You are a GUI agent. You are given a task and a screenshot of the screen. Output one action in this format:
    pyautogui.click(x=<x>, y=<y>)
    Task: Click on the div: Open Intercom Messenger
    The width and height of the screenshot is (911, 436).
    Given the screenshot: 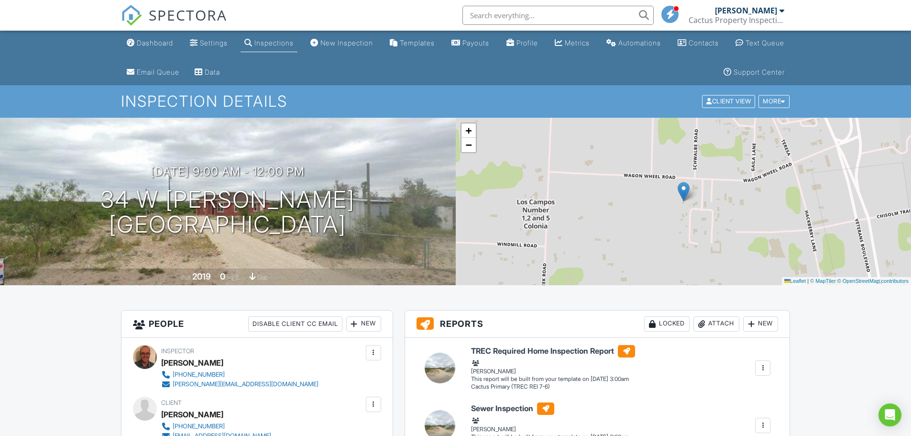 What is the action you would take?
    pyautogui.click(x=890, y=415)
    